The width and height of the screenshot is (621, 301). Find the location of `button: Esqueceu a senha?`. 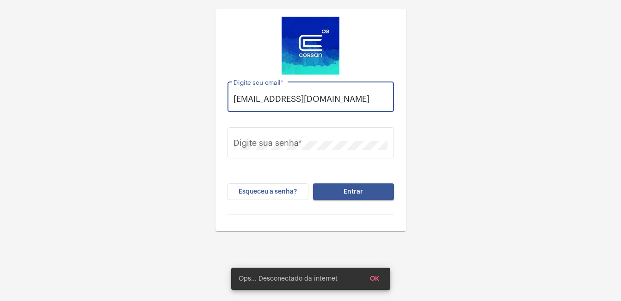

button: Esqueceu a senha? is located at coordinates (268, 192).